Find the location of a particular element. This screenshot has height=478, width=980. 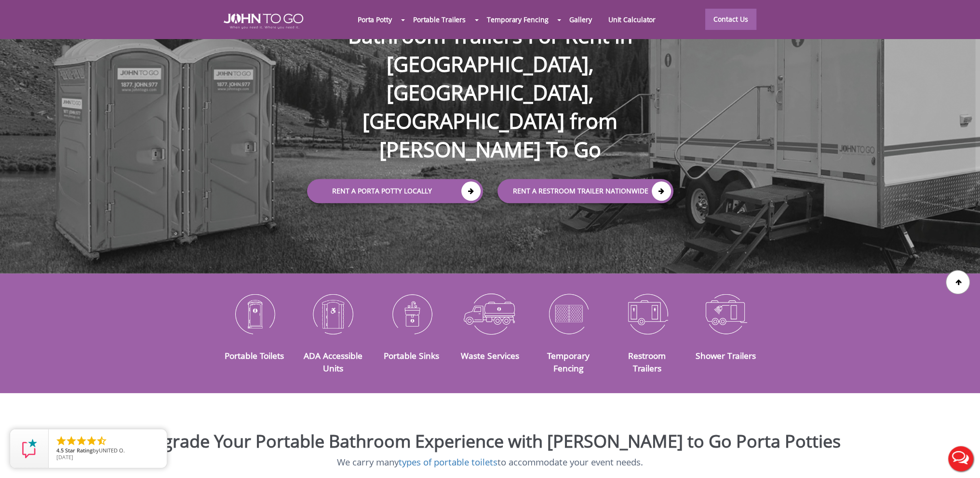

a: Shower Trailers is located at coordinates (725, 355).